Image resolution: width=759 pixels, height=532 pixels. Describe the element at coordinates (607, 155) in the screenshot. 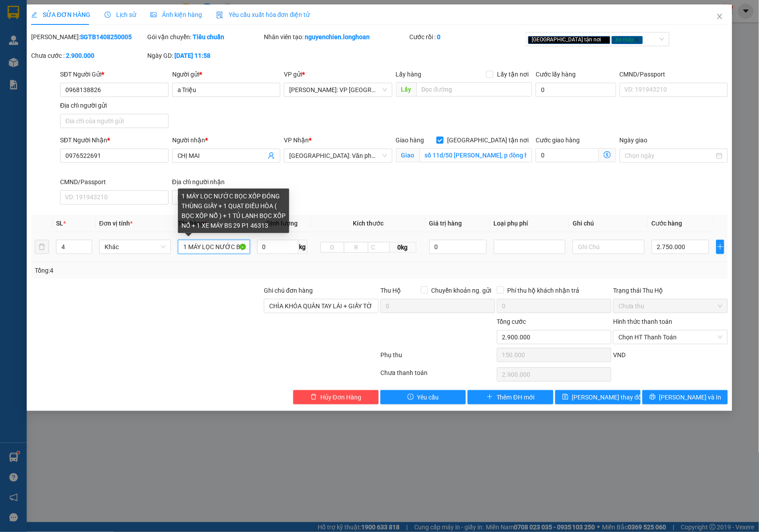

I see `span: dollar-circle` at that location.